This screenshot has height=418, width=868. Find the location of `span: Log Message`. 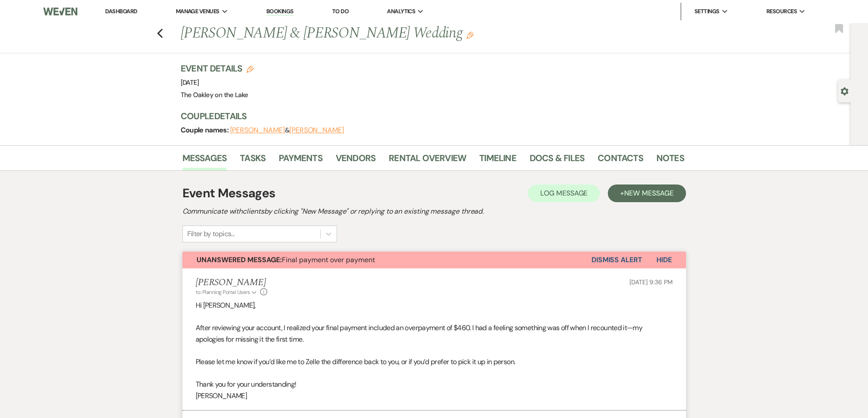

span: Log Message is located at coordinates (563, 193).